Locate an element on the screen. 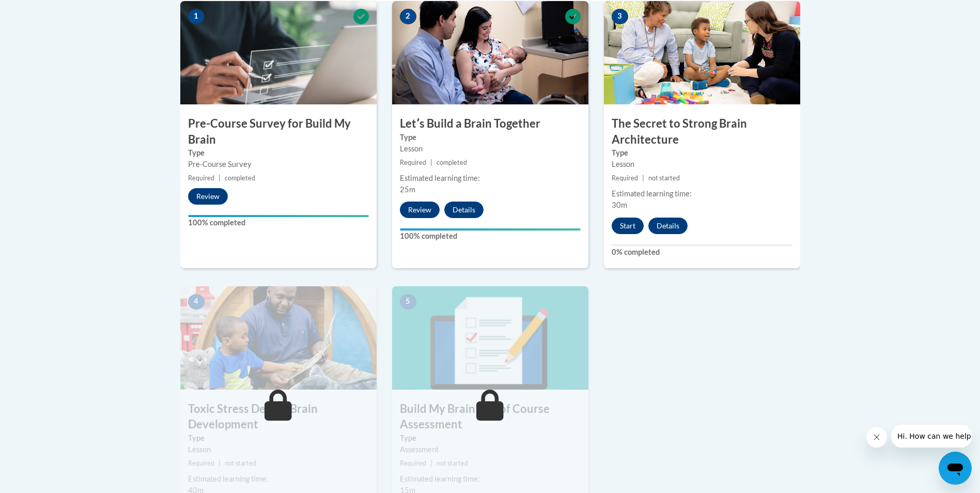 This screenshot has height=493, width=980. div: Pre-Course Survey is located at coordinates (279, 164).